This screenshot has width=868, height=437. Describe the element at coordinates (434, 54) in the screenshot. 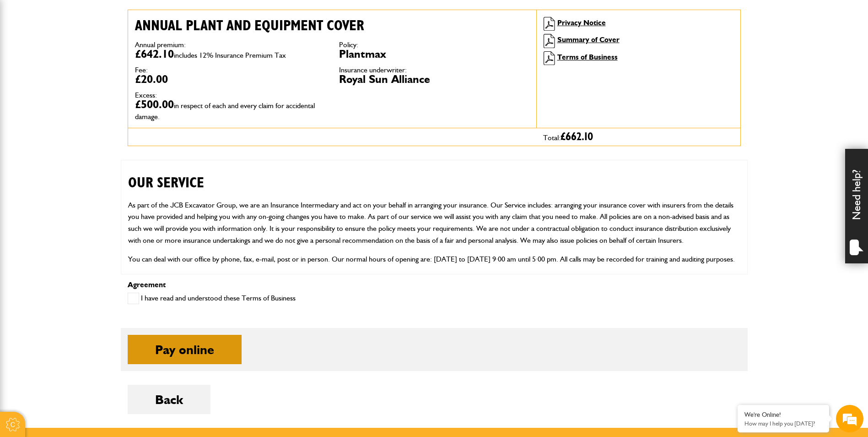

I see `dd: Plantmax` at that location.